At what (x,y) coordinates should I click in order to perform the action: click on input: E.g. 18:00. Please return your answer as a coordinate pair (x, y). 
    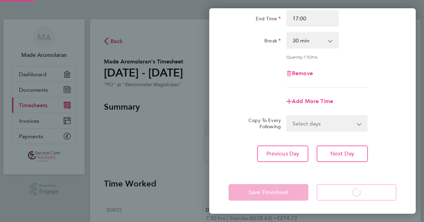
    Looking at the image, I should click on (313, 18).